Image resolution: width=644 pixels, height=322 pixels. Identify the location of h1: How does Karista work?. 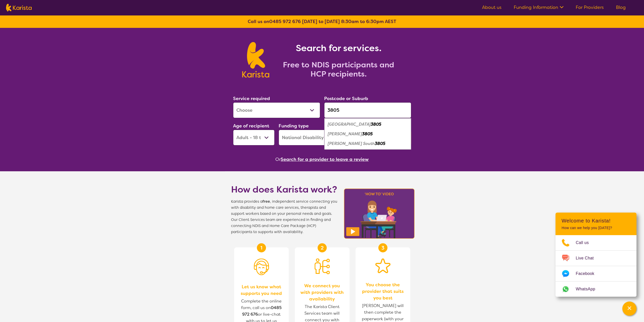
(284, 190).